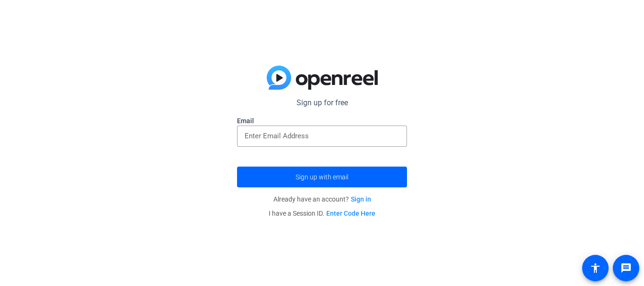 The image size is (644, 286). Describe the element at coordinates (595, 268) in the screenshot. I see `mat-icon: accessibility` at that location.